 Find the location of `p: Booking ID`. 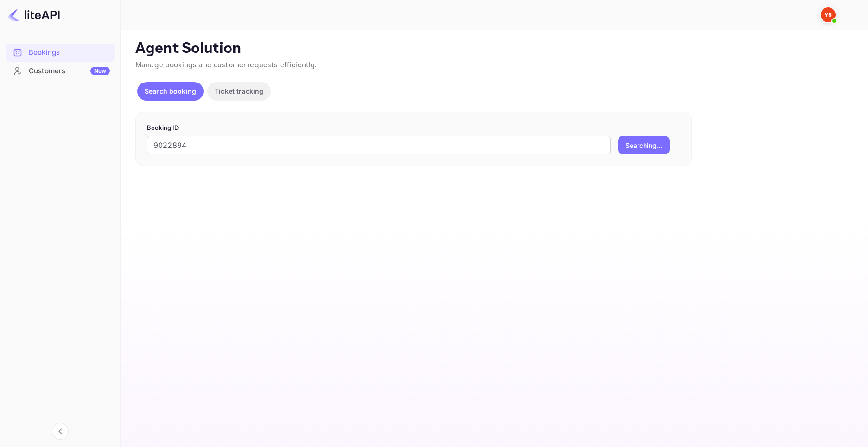

p: Booking ID is located at coordinates (414, 128).